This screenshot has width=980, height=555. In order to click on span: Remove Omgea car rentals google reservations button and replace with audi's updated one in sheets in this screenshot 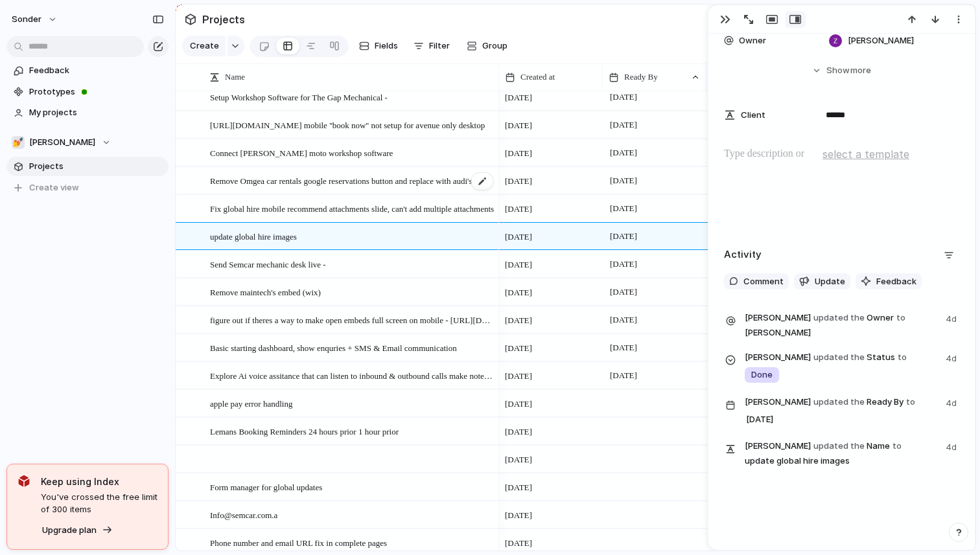, I will do `click(352, 180)`.